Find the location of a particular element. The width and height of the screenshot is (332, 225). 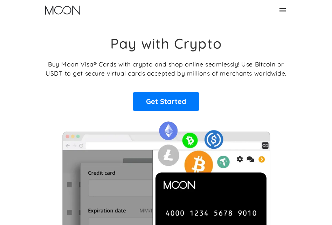

h1: Pay with Crypto is located at coordinates (166, 43).